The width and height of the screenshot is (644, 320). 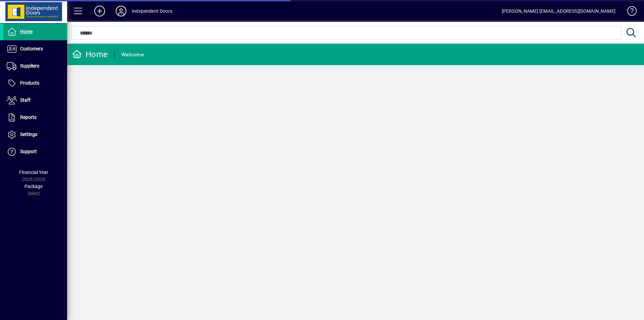 What do you see at coordinates (29, 66) in the screenshot?
I see `span: Suppliers` at bounding box center [29, 66].